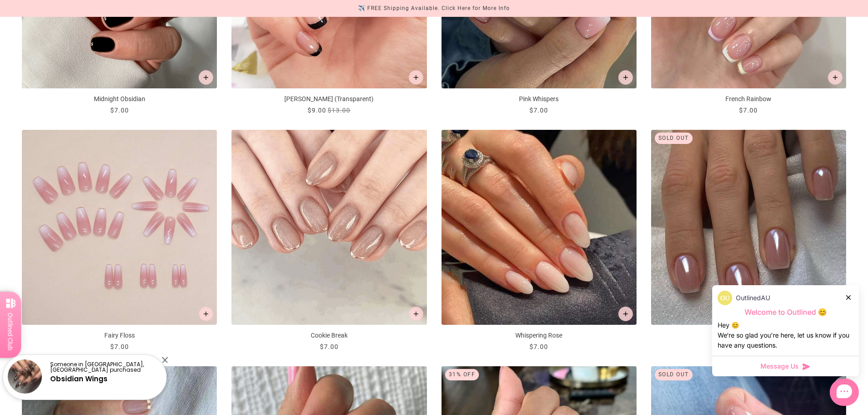 This screenshot has height=415, width=868. What do you see at coordinates (120, 240) in the screenshot?
I see `a: Fairy Floss` at bounding box center [120, 240].